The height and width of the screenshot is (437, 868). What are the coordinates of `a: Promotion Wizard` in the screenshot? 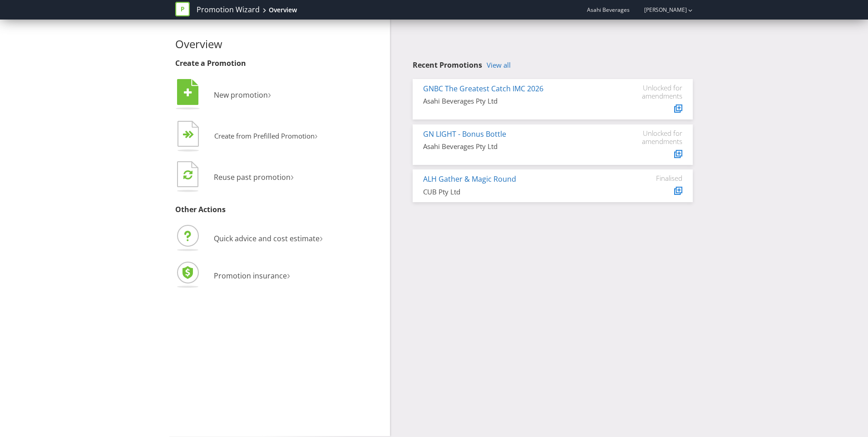 It's located at (228, 10).